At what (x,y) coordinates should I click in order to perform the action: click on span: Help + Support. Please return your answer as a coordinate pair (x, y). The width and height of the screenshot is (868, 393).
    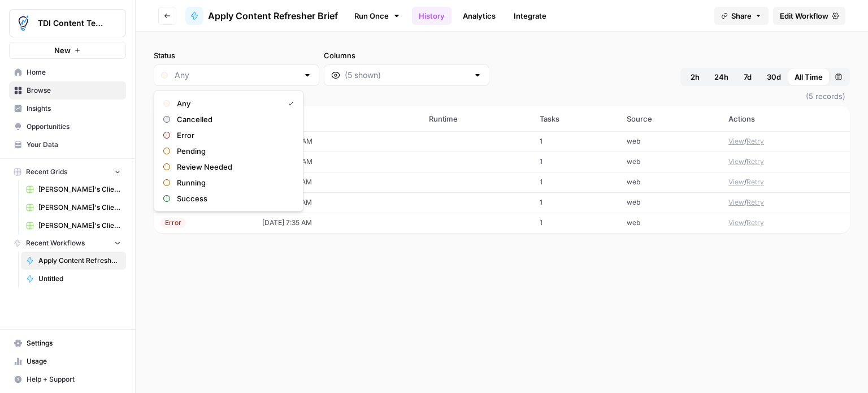
    Looking at the image, I should click on (73, 380).